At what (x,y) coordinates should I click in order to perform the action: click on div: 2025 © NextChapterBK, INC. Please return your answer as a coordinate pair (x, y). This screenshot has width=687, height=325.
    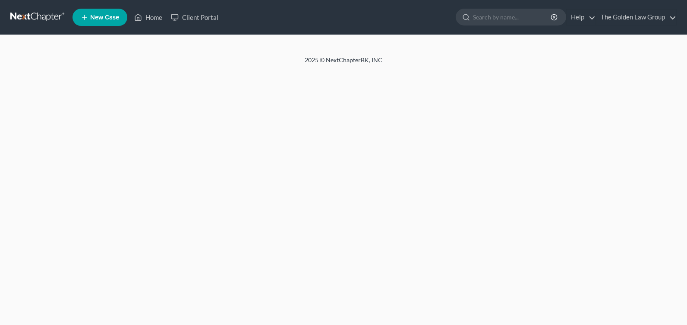
    Looking at the image, I should click on (343, 63).